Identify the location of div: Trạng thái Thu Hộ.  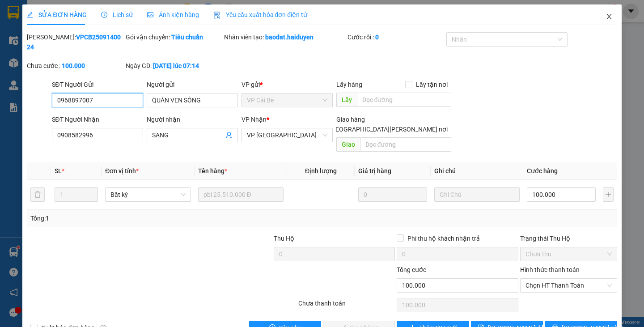
(569, 238).